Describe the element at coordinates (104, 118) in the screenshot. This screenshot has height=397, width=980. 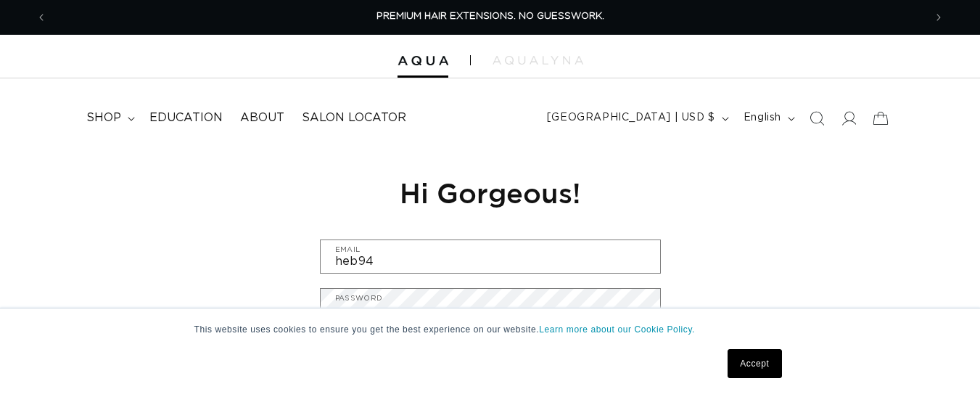
I see `span: shop` at that location.